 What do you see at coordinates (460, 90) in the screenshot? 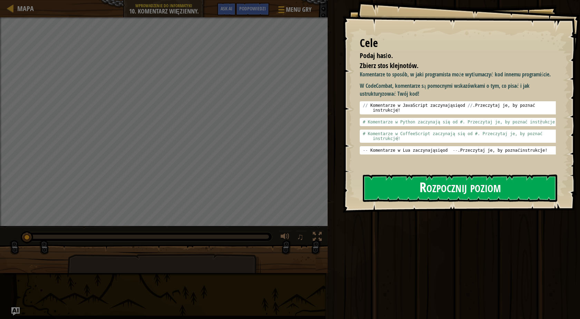
I see `p: W CodeCombat, komentarze są pomocnymi wskazówkami o tym, co pisać i jak ustrukturyzować Twój kod!` at bounding box center [460, 90].